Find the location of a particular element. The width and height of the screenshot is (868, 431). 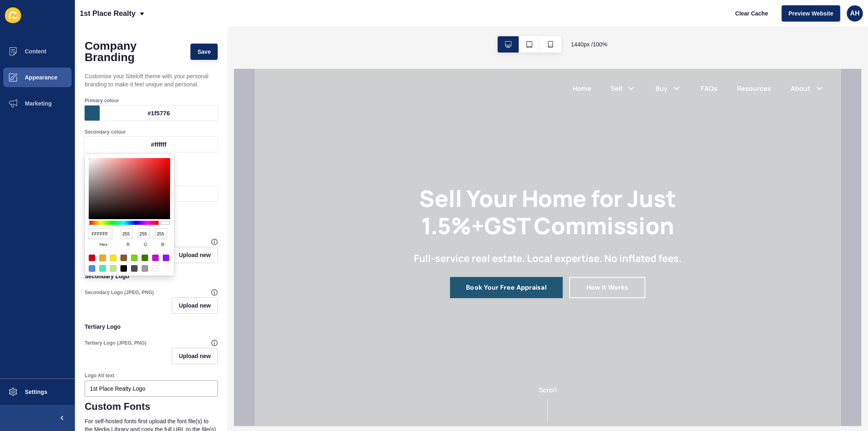

span: Clear Cache is located at coordinates (752, 14).